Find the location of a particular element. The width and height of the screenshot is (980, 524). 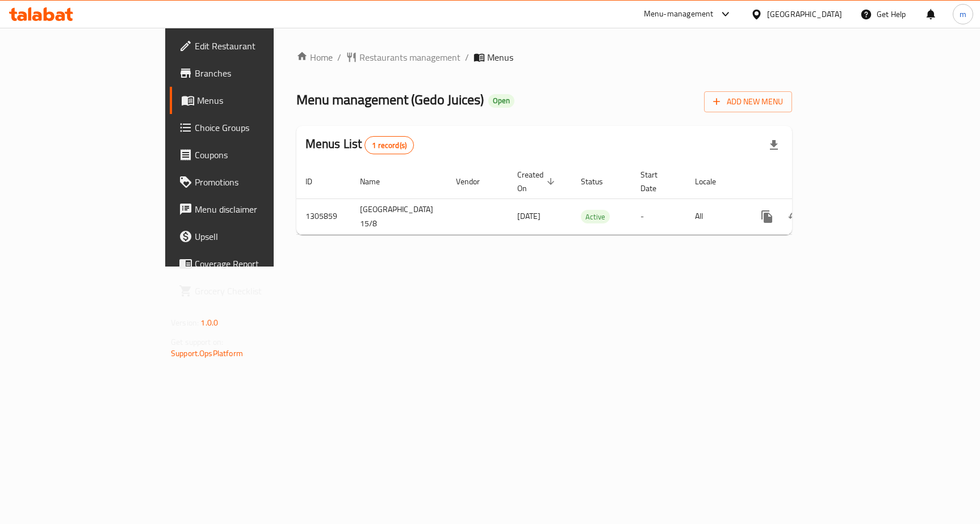

span: Start Date is located at coordinates (656, 181).